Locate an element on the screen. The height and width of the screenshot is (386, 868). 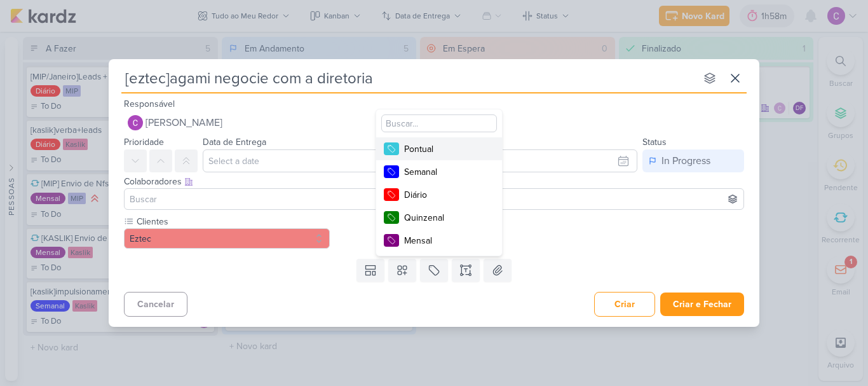
div: Semanal is located at coordinates (445, 172).